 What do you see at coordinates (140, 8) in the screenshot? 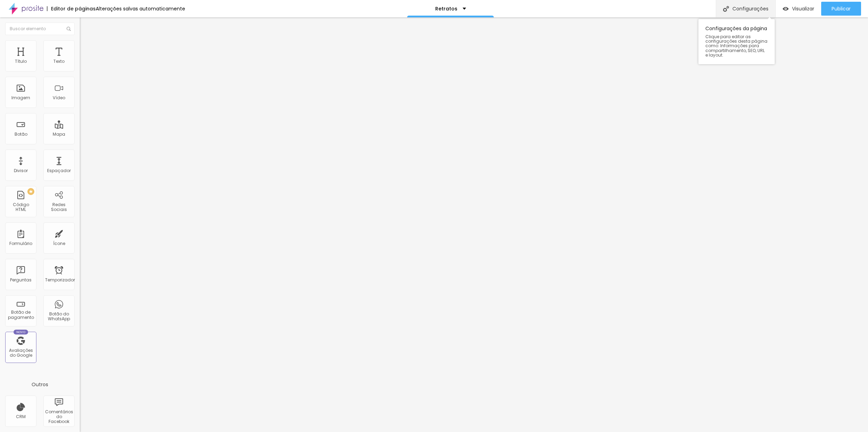
I see `font: Alterações salvas automaticamente` at bounding box center [140, 8].